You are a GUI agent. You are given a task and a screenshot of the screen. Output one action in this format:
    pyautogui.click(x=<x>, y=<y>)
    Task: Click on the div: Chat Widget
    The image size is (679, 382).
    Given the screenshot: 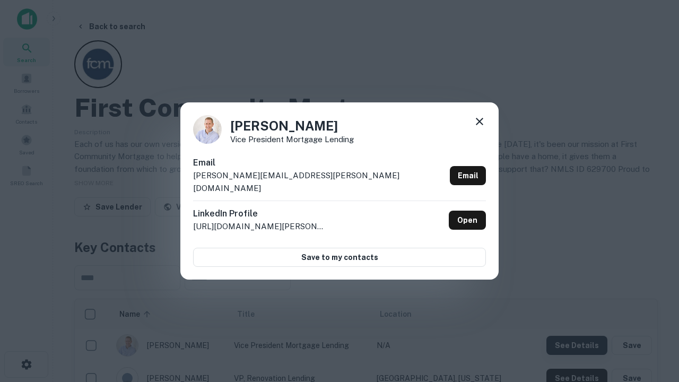 What is the action you would take?
    pyautogui.click(x=653, y=323)
    